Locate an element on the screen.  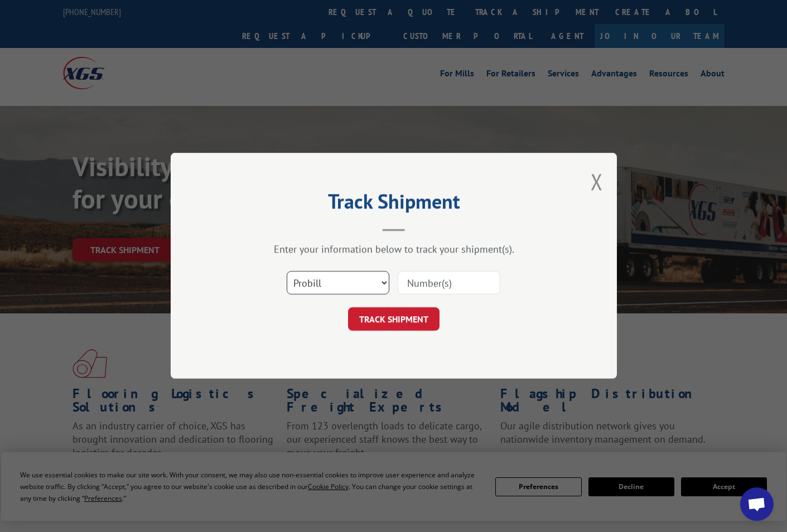
div: Open chat is located at coordinates (756, 504).